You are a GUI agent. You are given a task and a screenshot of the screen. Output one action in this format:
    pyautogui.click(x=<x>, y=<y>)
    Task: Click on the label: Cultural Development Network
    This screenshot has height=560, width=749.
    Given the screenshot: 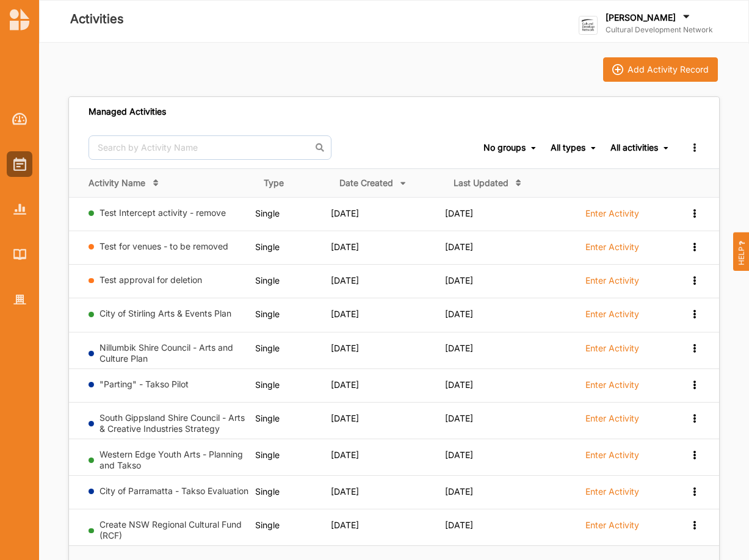 What is the action you would take?
    pyautogui.click(x=659, y=30)
    